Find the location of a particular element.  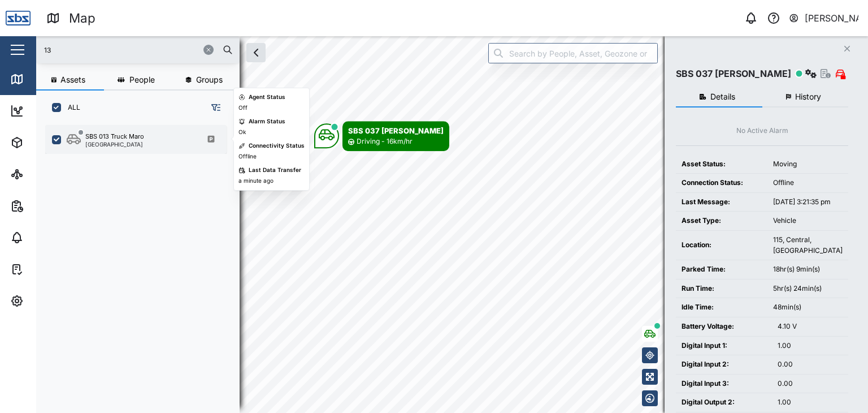

label: ALL is located at coordinates (70, 108).